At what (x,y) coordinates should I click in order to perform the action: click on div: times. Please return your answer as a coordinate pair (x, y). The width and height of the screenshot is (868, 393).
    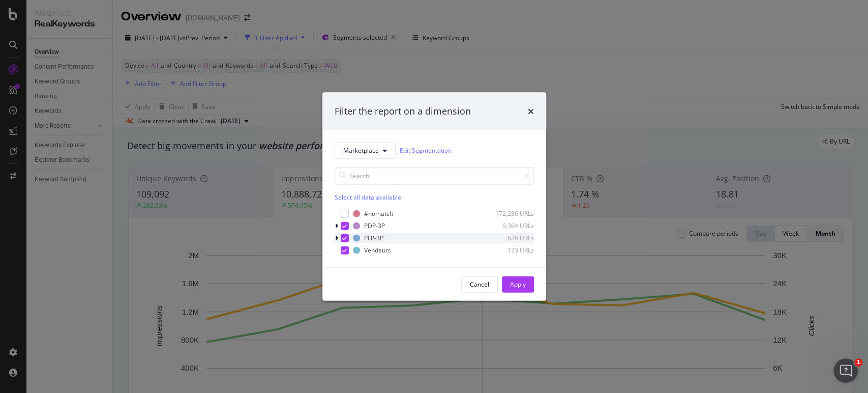
    Looking at the image, I should click on (531, 111).